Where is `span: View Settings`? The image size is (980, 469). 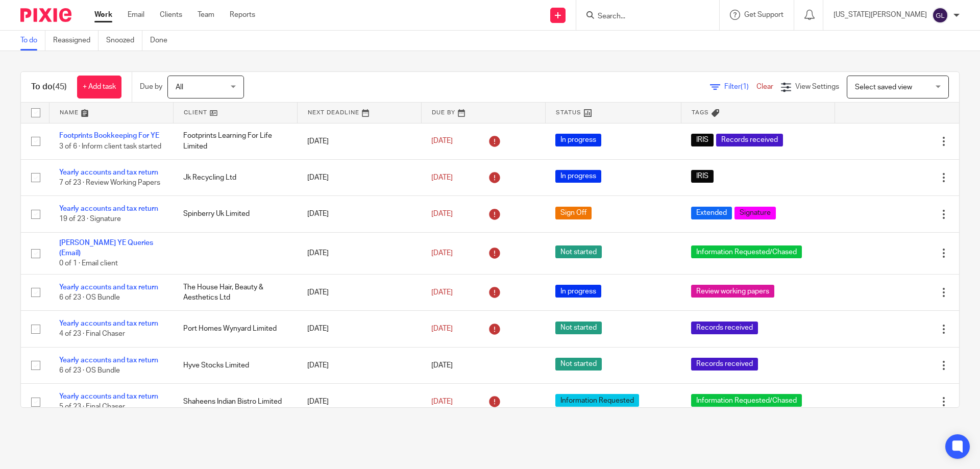
span: View Settings is located at coordinates (817, 87).